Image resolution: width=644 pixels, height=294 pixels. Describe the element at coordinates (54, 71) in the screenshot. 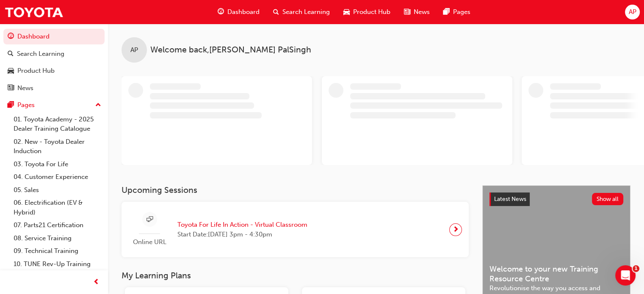

I see `a: Product Hub` at that location.